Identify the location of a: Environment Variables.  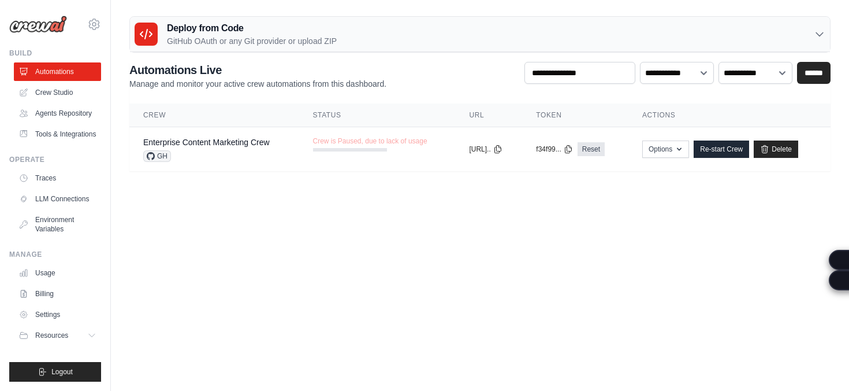
(57, 224).